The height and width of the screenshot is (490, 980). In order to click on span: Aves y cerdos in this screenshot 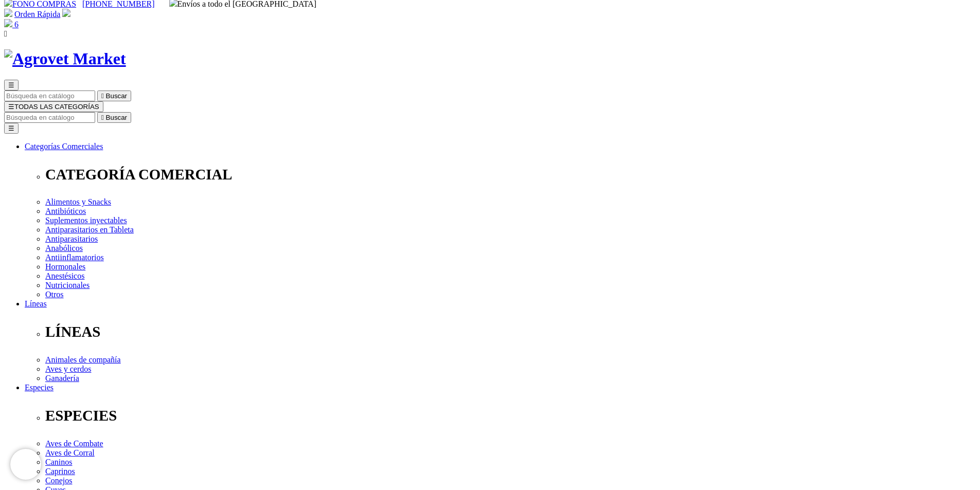, I will do `click(68, 369)`.